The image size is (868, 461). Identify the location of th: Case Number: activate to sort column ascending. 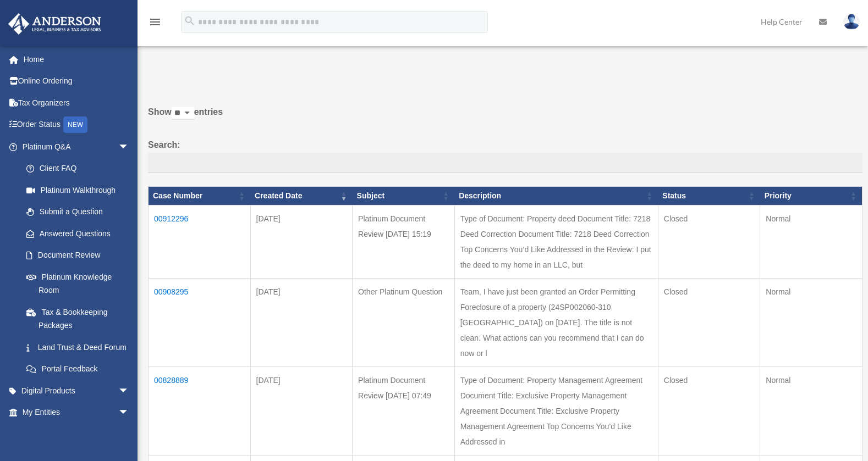
(199, 196).